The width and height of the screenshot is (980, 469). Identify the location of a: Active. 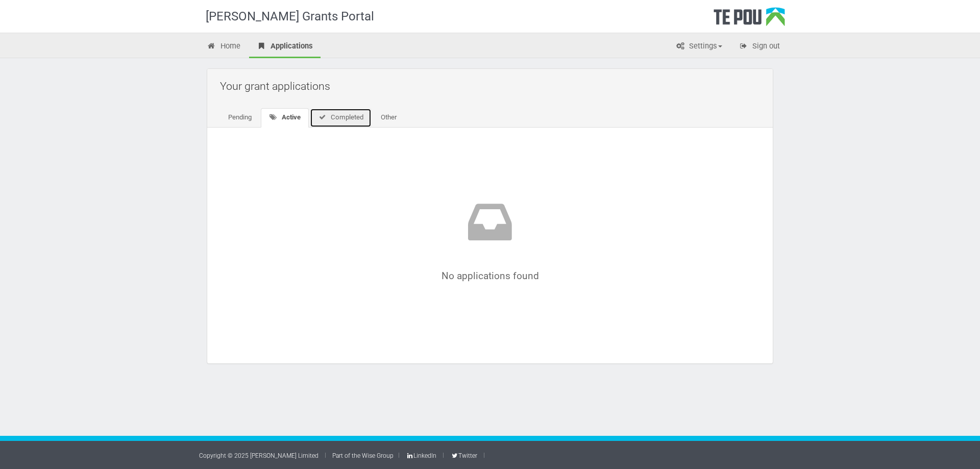
(285, 118).